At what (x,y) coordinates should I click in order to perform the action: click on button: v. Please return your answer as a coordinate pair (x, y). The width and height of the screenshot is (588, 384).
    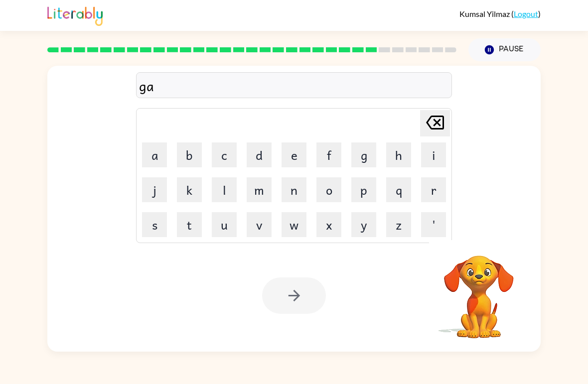
    Looking at the image, I should click on (259, 224).